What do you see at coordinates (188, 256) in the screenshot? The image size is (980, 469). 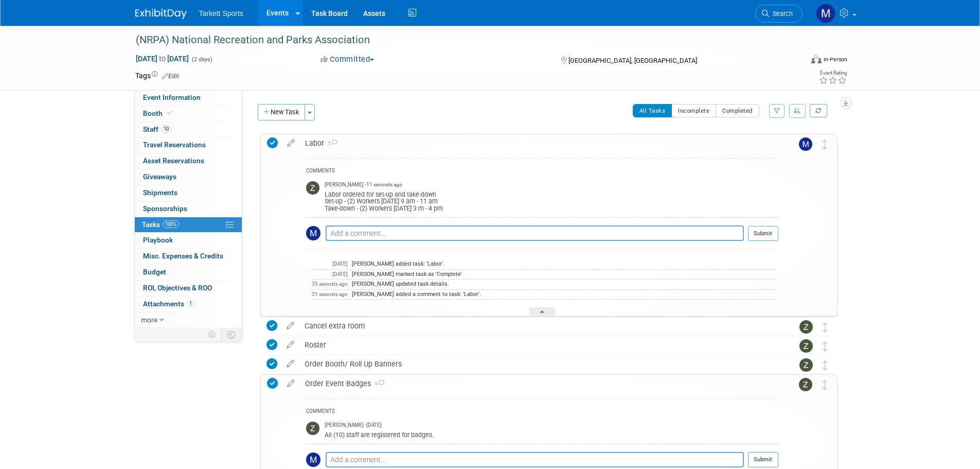 I see `a: Misc. Expenses & Credits` at bounding box center [188, 256].